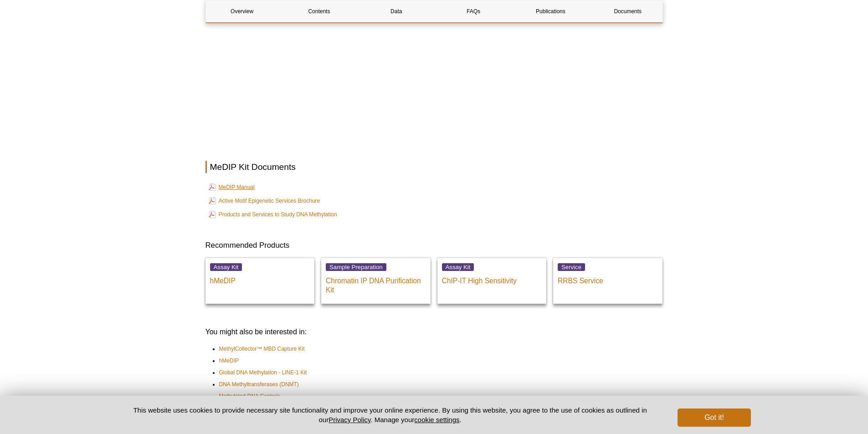 The width and height of the screenshot is (868, 434). What do you see at coordinates (228, 361) in the screenshot?
I see `a: hMeDIP` at bounding box center [228, 361].